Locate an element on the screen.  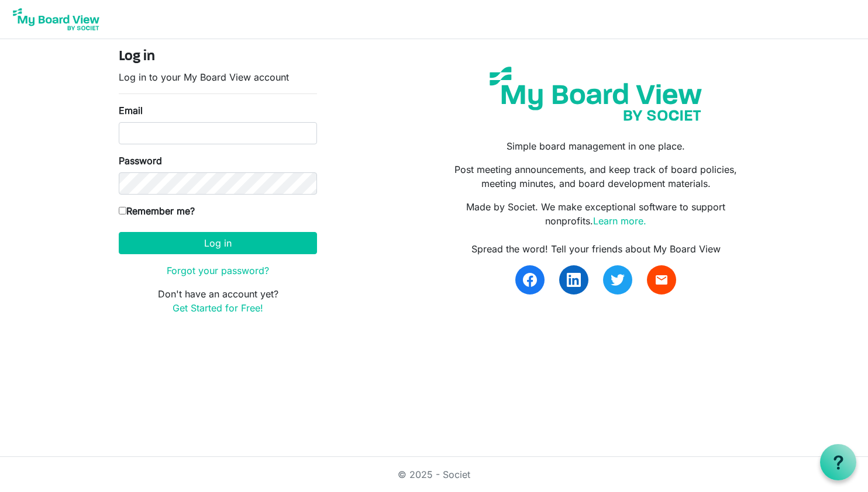
img: linkedin.svg is located at coordinates (574, 280).